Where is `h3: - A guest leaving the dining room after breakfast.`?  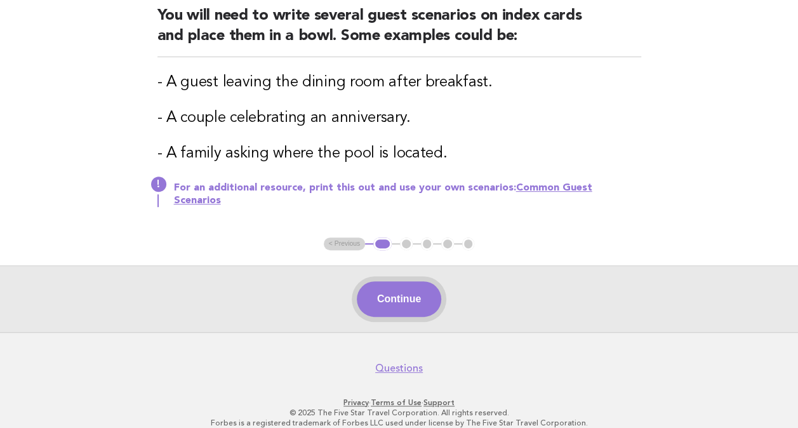 h3: - A guest leaving the dining room after breakfast. is located at coordinates (399, 82).